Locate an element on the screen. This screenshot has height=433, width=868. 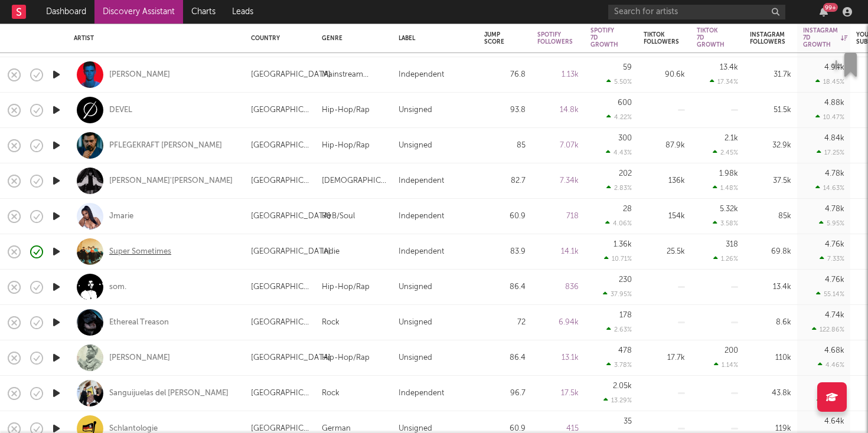
div: Indie is located at coordinates (330, 252).